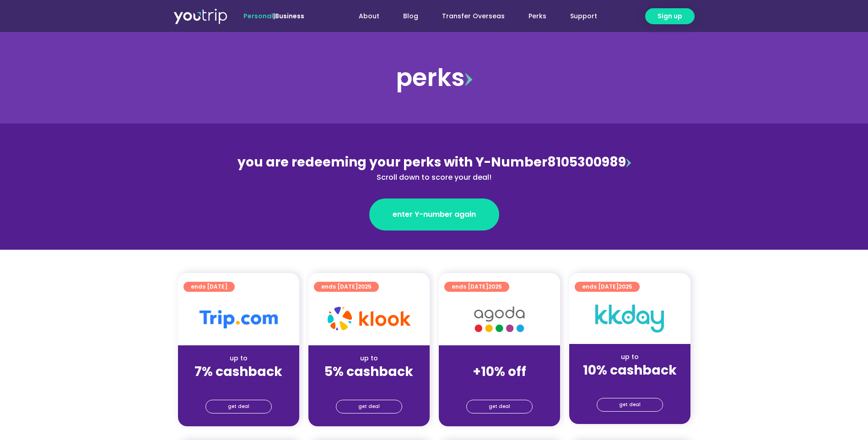  What do you see at coordinates (369, 372) in the screenshot?
I see `strong: 5% cashback` at bounding box center [369, 372].